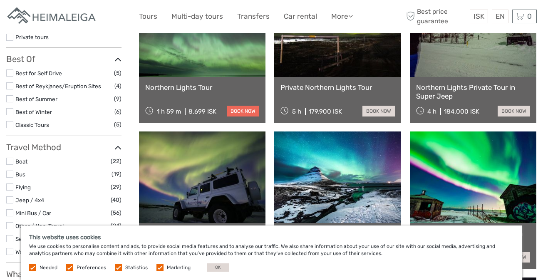  Describe the element at coordinates (300, 16) in the screenshot. I see `a: Car rental` at that location.